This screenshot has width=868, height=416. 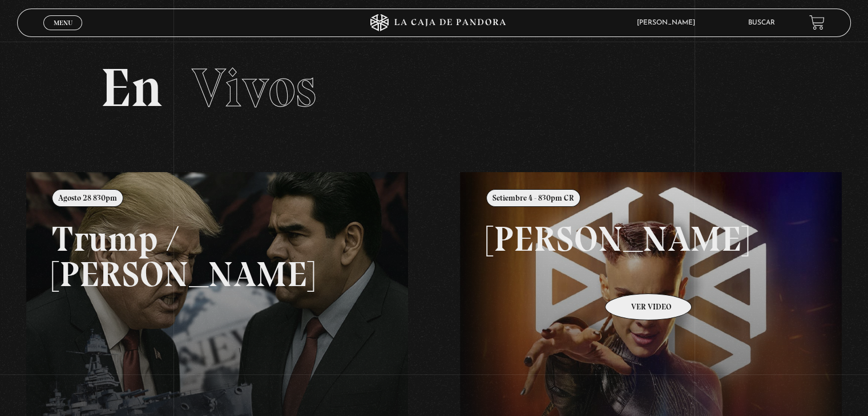 What do you see at coordinates (817, 22) in the screenshot?
I see `a: View your shopping cart` at bounding box center [817, 22].